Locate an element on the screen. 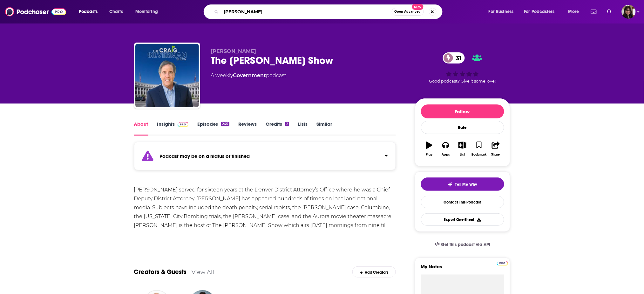 The image size is (644, 294). span: For Podcasters is located at coordinates (539, 12).